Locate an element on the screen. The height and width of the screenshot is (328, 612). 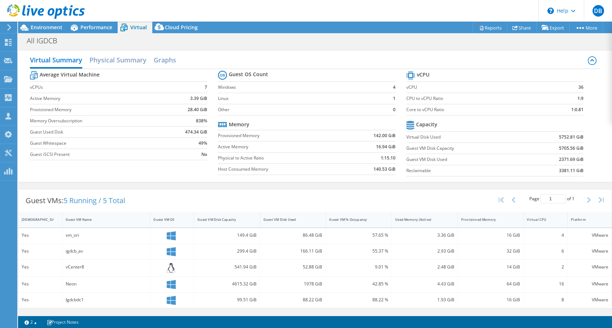
b: 7 is located at coordinates (206, 87).